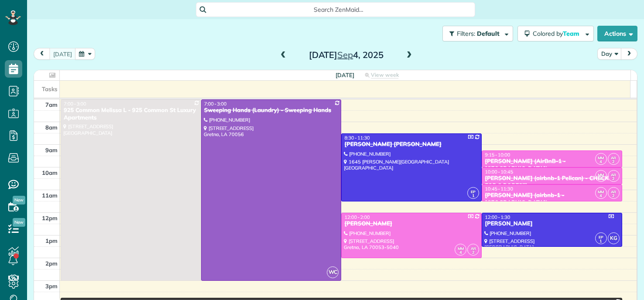  What do you see at coordinates (271, 110) in the screenshot?
I see `div: Sweeping Hands (Laundry) - Sweeping Hands` at bounding box center [271, 110].